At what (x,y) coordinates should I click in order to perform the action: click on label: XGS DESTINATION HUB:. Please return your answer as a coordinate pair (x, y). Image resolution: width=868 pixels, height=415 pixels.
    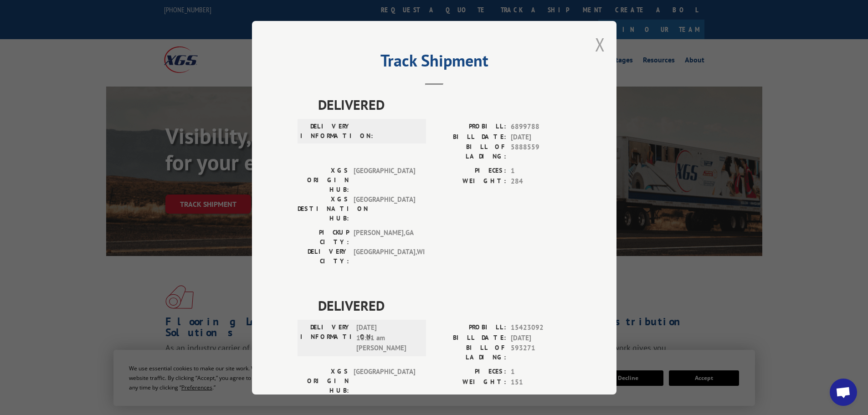
    Looking at the image, I should click on (323, 209).